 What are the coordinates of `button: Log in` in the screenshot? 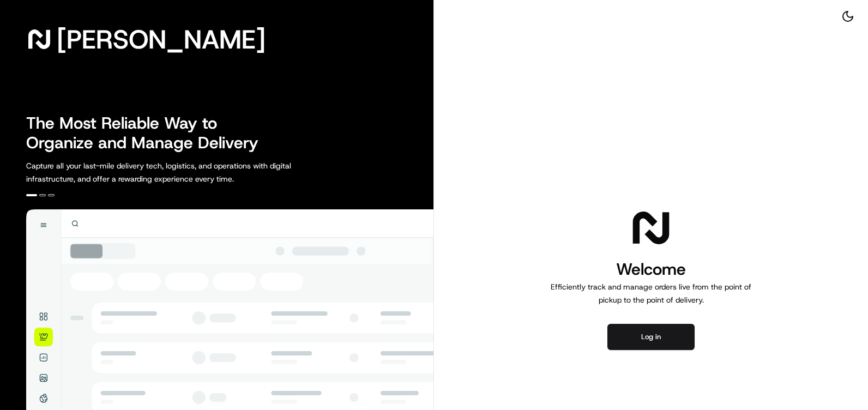 It's located at (651, 337).